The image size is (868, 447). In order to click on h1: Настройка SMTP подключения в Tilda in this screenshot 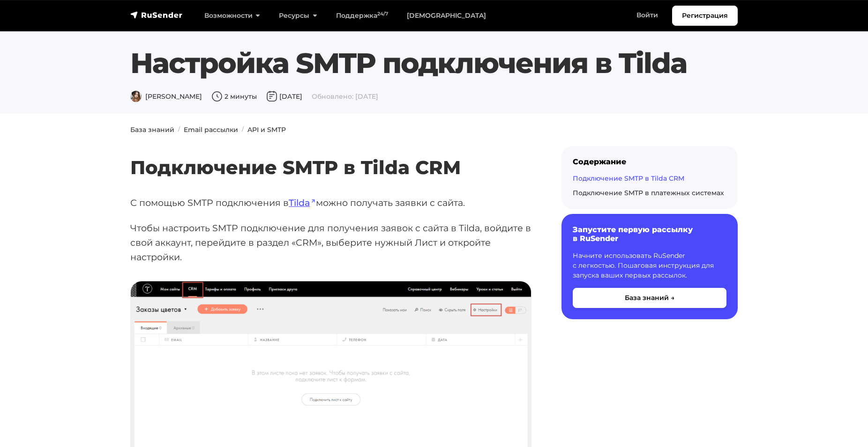, I will do `click(434, 63)`.